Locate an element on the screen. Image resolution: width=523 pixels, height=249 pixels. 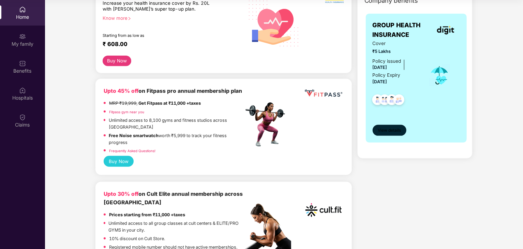
div: Know more is located at coordinates (171, 18).